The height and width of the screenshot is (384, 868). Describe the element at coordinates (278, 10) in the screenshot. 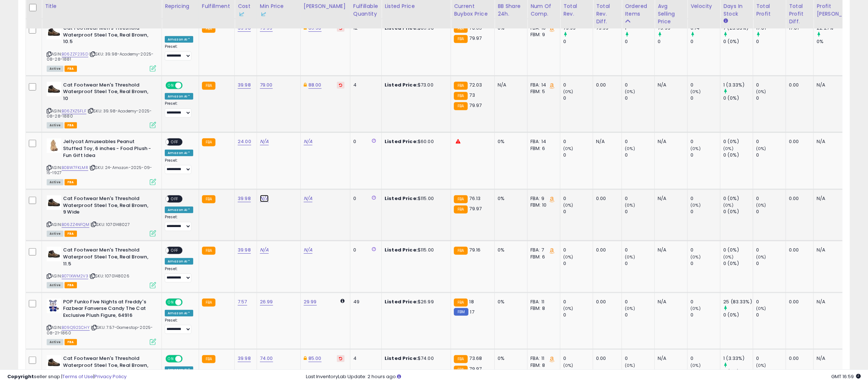

I see `div: Min Price` at that location.